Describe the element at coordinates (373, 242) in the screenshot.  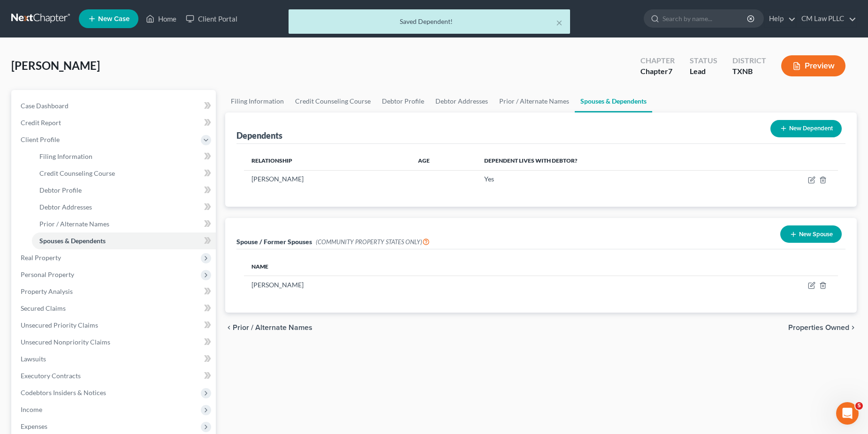
I see `span: (COMMUNITY PROPERTY STATES ONLY)` at that location.